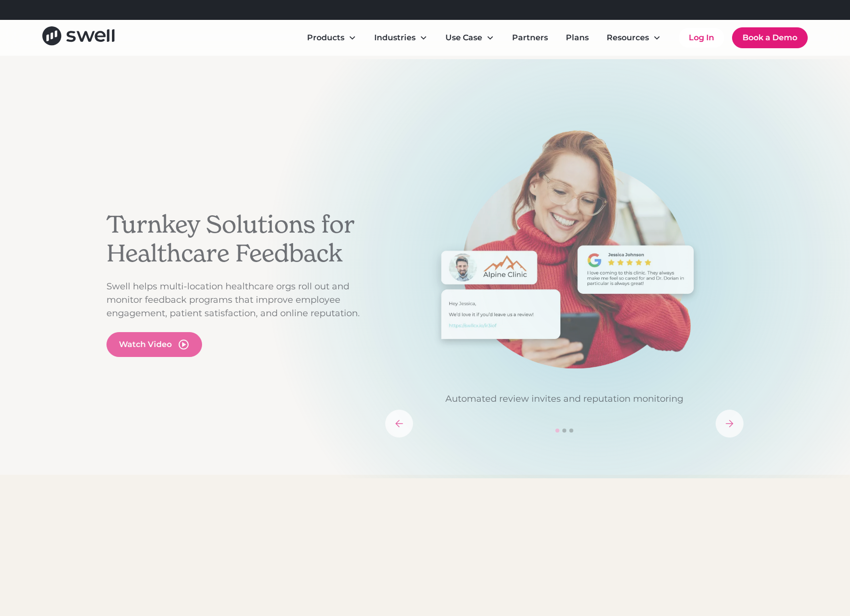  What do you see at coordinates (564, 399) in the screenshot?
I see `p: Automated review invites and reputation monitoring` at bounding box center [564, 399].